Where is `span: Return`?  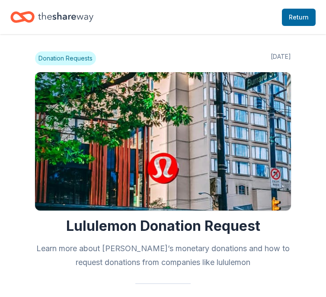
span: Return is located at coordinates (298, 17).